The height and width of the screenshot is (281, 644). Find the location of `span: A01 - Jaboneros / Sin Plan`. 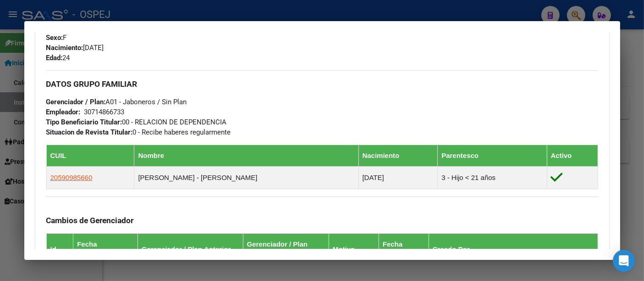

span: A01 - Jaboneros / Sin Plan is located at coordinates (116, 102).